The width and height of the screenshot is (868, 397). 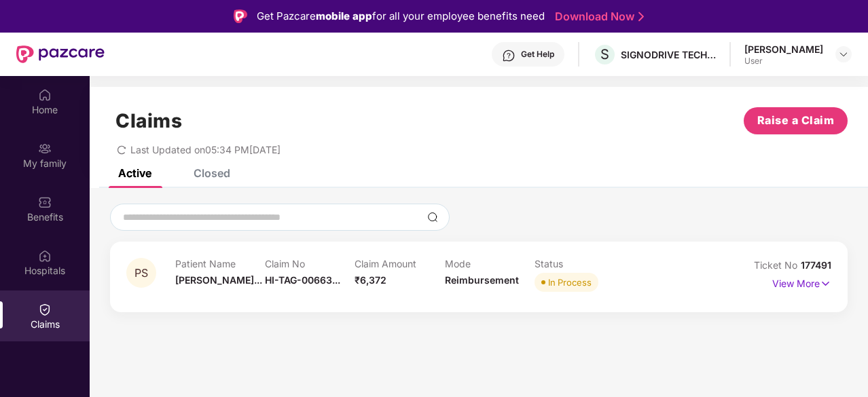 What do you see at coordinates (784, 62) in the screenshot?
I see `div: User` at bounding box center [784, 62].